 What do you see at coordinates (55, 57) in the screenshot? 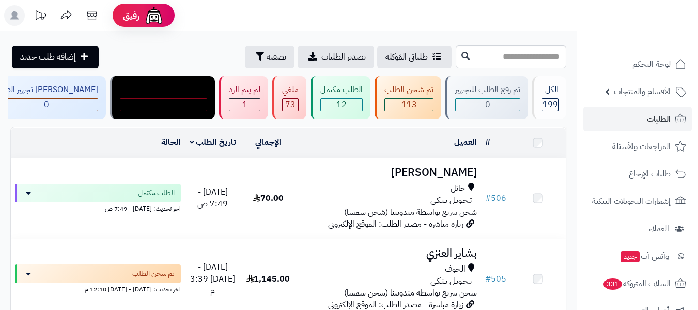
I see `a: إضافة طلب جديد` at bounding box center [55, 57].